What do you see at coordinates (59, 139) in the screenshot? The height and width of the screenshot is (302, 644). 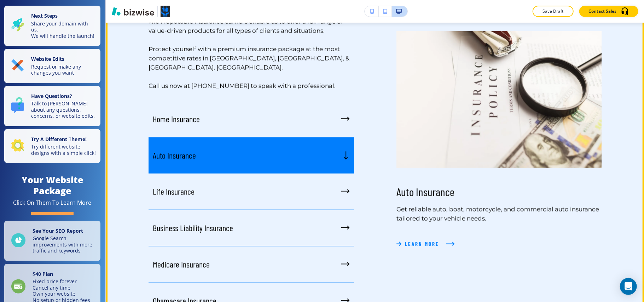 I see `strong: Try A Different Theme!` at bounding box center [59, 139].